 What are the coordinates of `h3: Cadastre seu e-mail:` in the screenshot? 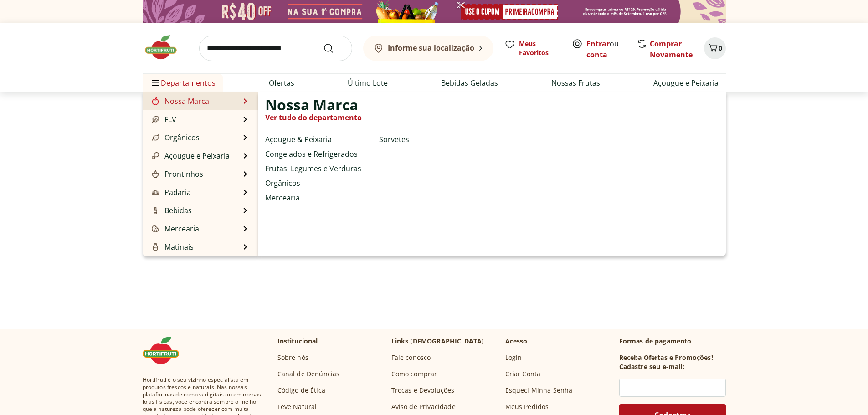 It's located at (652, 367).